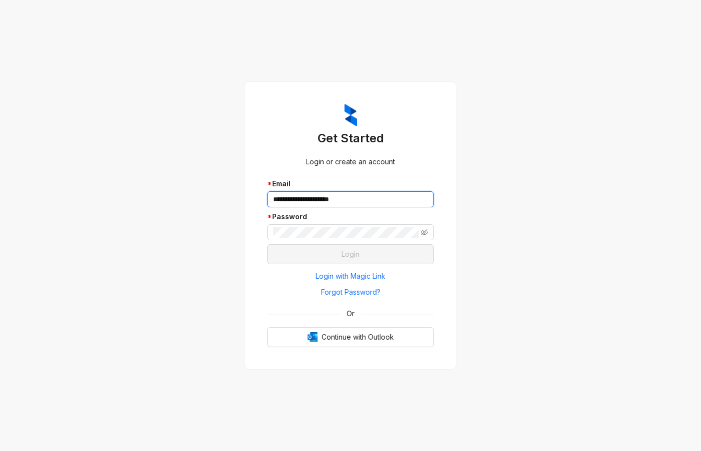 The height and width of the screenshot is (451, 701). Describe the element at coordinates (350, 162) in the screenshot. I see `div: Login or create an account` at that location.